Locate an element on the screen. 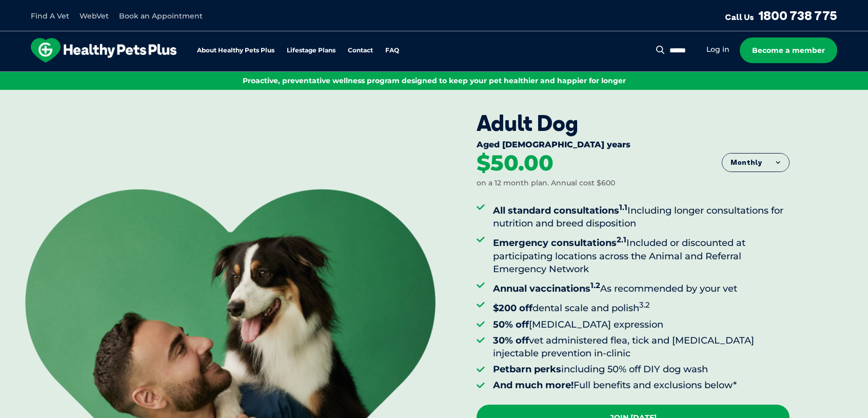  strong: Petbarn perks is located at coordinates (527, 369).